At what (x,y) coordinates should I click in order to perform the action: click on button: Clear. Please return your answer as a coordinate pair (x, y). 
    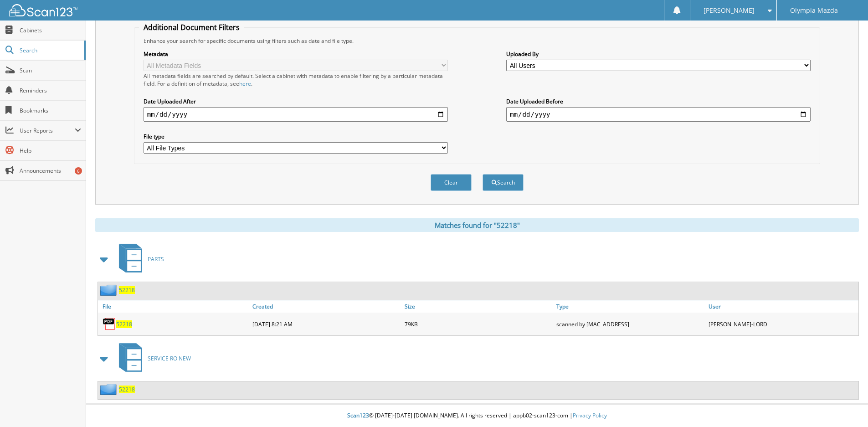
    Looking at the image, I should click on (451, 182).